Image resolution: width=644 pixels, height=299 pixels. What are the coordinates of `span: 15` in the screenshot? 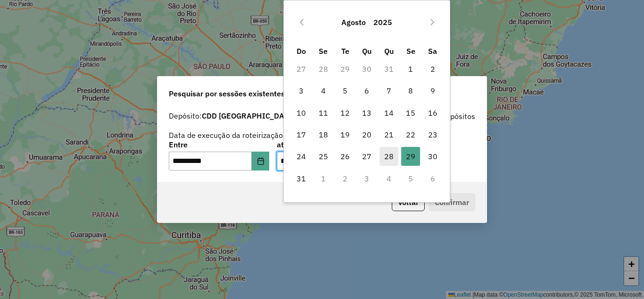 It's located at (411, 113).